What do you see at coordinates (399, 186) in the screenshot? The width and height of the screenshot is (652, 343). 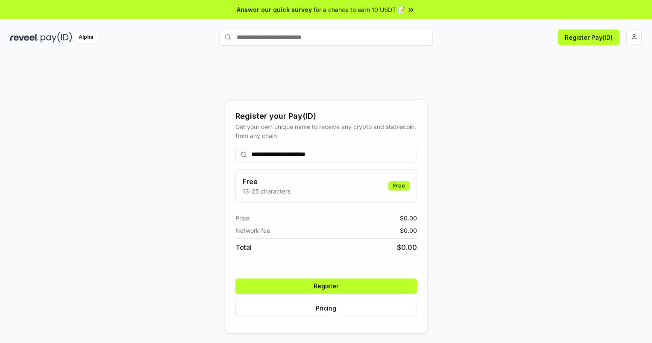 I see `div: Free` at bounding box center [399, 186].